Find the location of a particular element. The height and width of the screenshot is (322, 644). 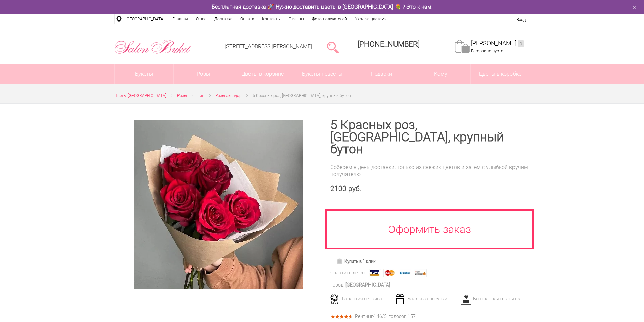

img: Яндекс Деньги is located at coordinates (421, 273).